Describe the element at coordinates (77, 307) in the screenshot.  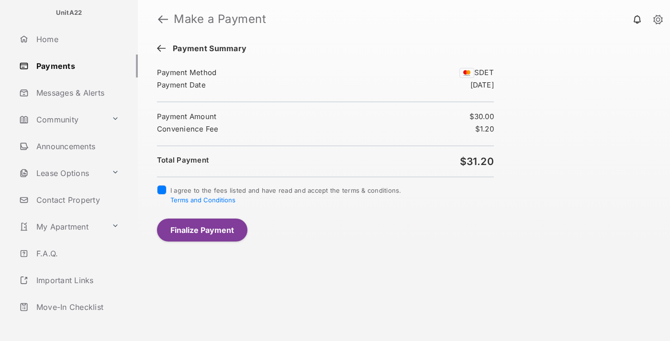
I see `a: Move-In Checklist` at that location.